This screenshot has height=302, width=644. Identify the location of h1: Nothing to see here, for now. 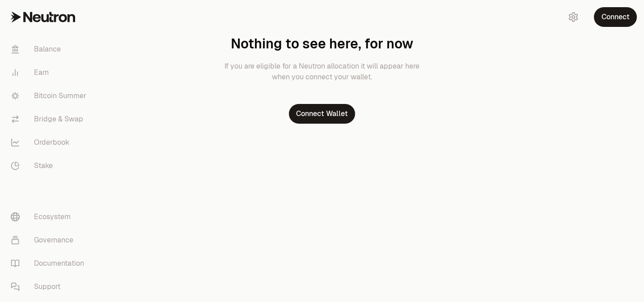
(322, 44).